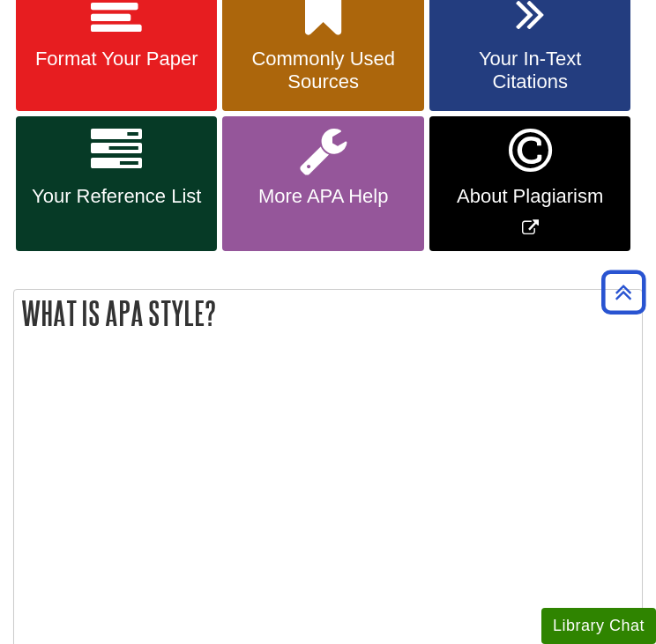 This screenshot has width=656, height=644. Describe the element at coordinates (530, 183) in the screenshot. I see `a: Link opens in new window` at that location.